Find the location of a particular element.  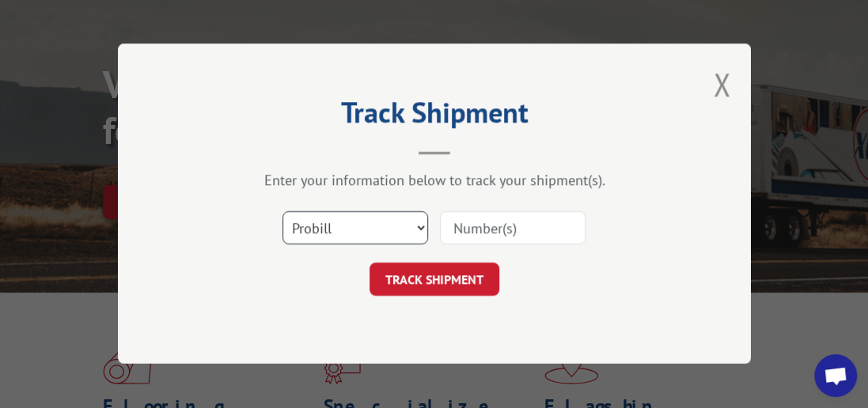

div: Open chat is located at coordinates (835, 376).